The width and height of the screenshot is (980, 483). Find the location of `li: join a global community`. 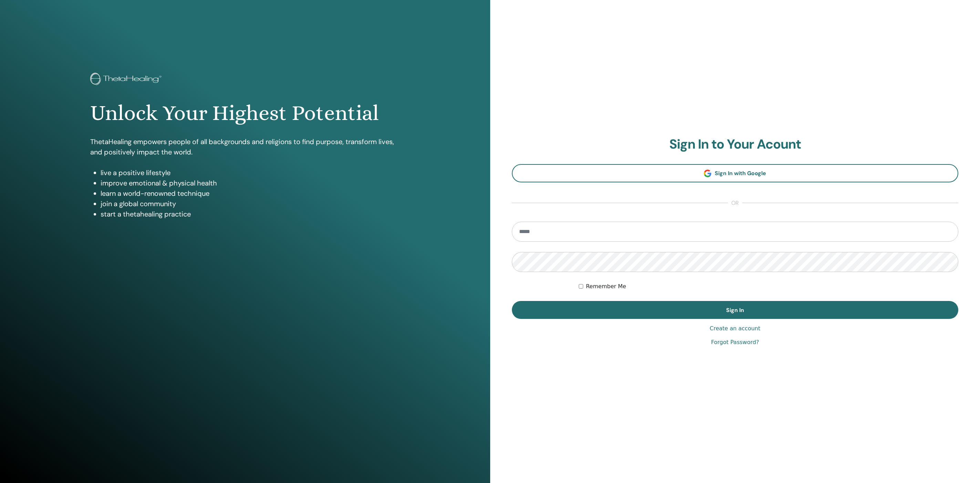

li: join a global community is located at coordinates (250, 204).